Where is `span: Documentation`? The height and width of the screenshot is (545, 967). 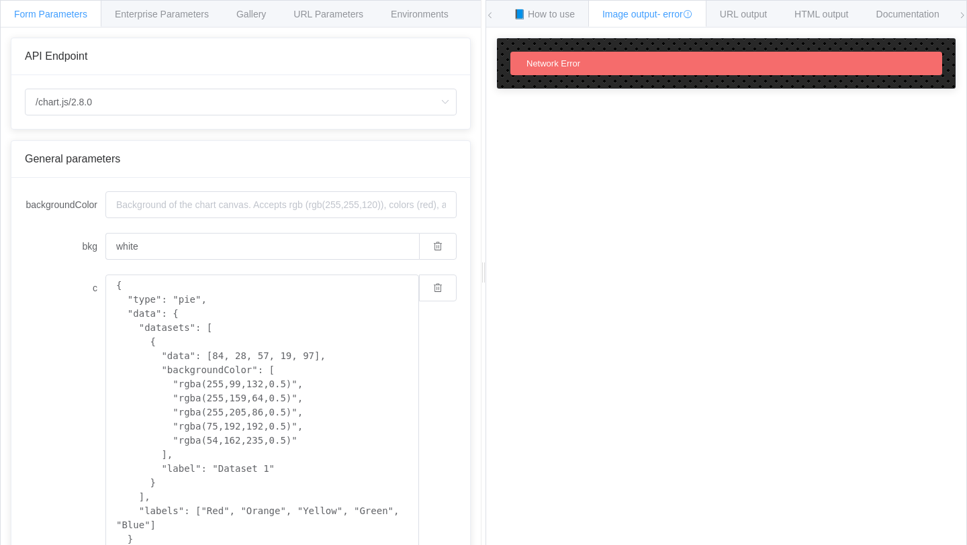 span: Documentation is located at coordinates (908, 14).